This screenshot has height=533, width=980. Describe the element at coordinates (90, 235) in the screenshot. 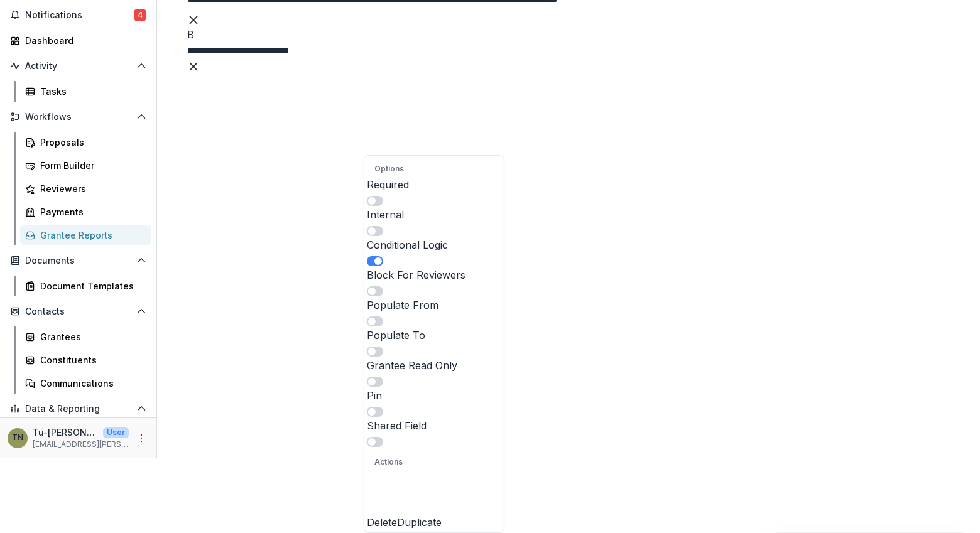

I see `div: Grantee Reports` at that location.